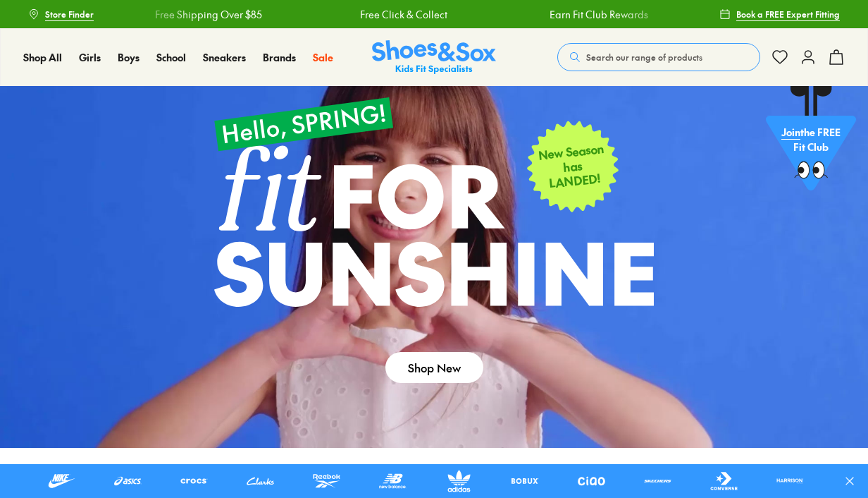 This screenshot has height=498, width=868. I want to click on a: Jointhe FREE Fit Club, so click(811, 142).